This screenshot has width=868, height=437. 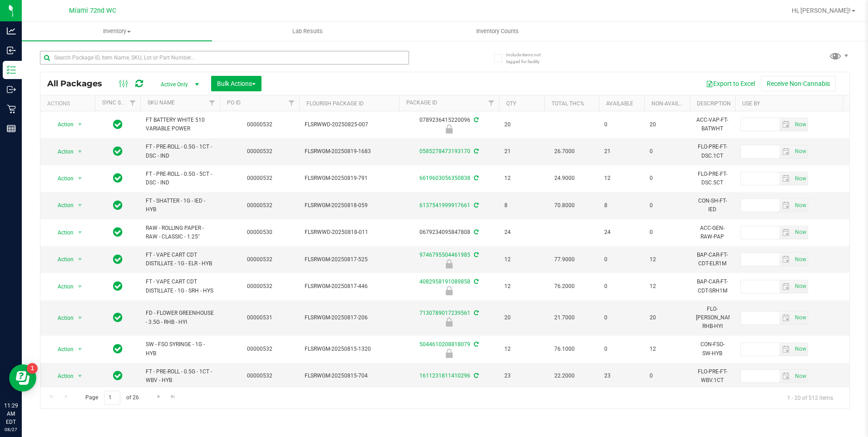 What do you see at coordinates (116, 31) in the screenshot?
I see `span: Inventory` at bounding box center [116, 31].